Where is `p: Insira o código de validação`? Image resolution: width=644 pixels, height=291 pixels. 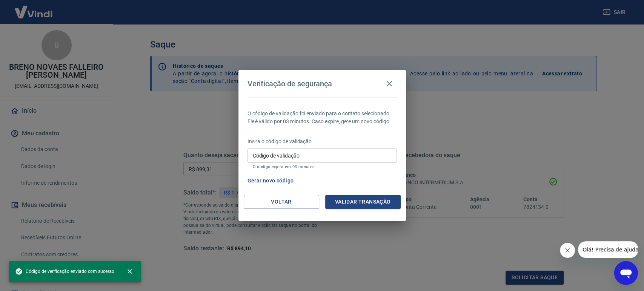 p: Insira o código de validação is located at coordinates (322, 142).